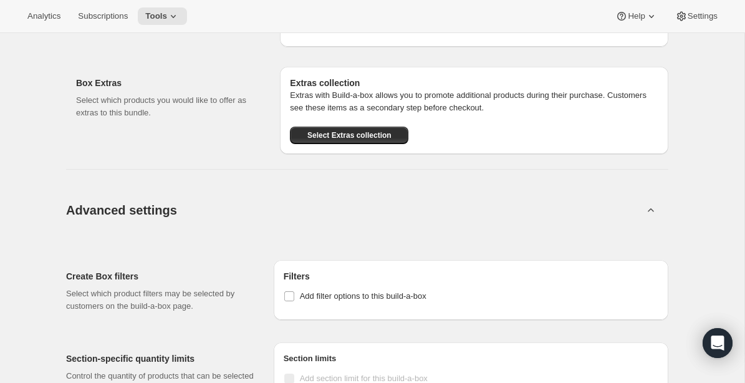  Describe the element at coordinates (471, 276) in the screenshot. I see `h6: Filters` at that location.